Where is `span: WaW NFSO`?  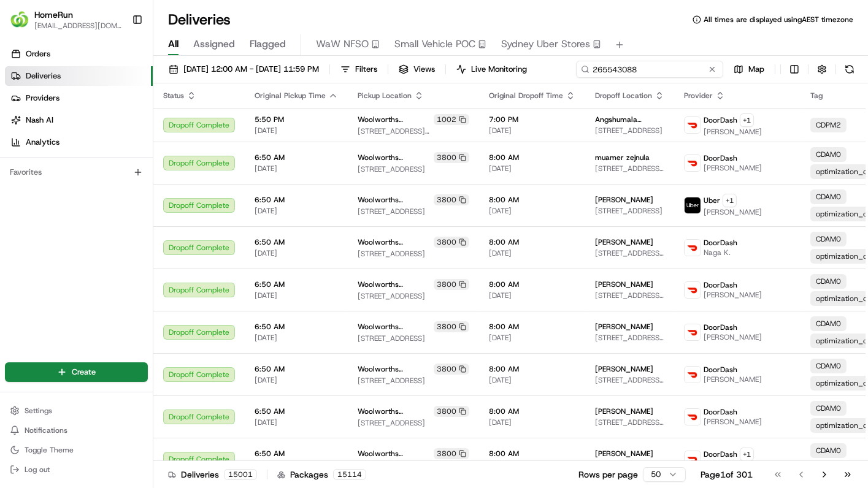
span: WaW NFSO is located at coordinates (342, 44).